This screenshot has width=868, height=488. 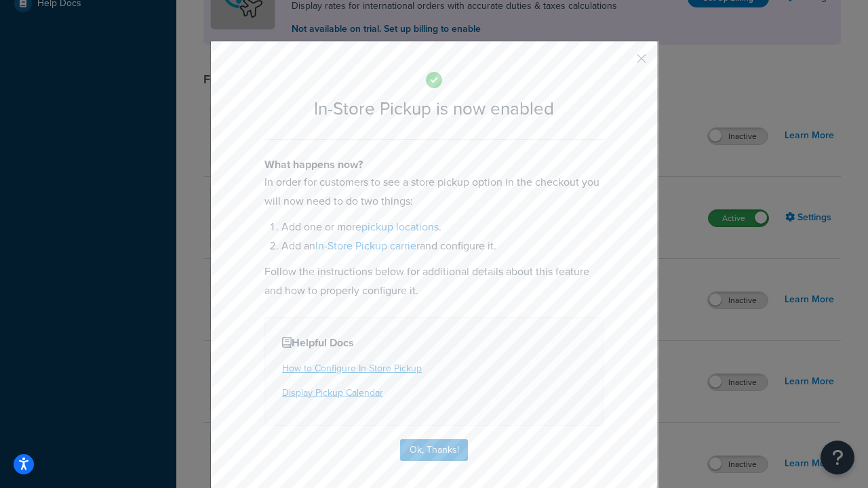 What do you see at coordinates (434, 164) in the screenshot?
I see `h4: What happens now?` at bounding box center [434, 164].